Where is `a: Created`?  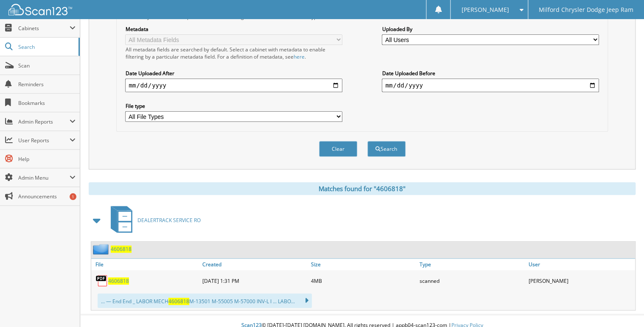
a: Created is located at coordinates (254, 264).